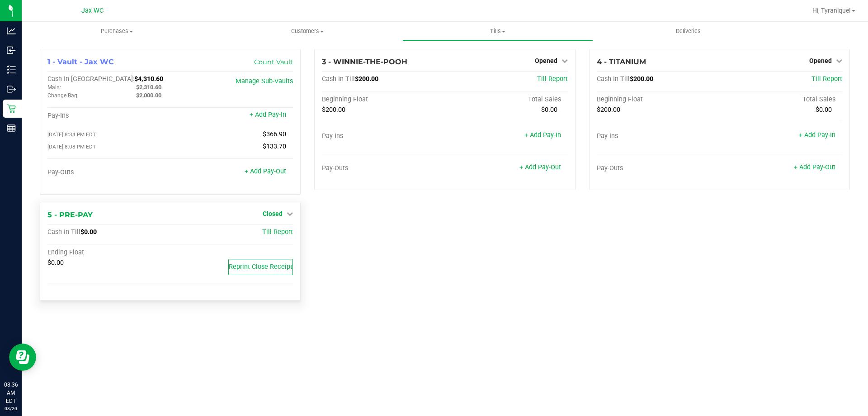 This screenshot has width=868, height=416. I want to click on span: 5 - PRE-PAY, so click(70, 214).